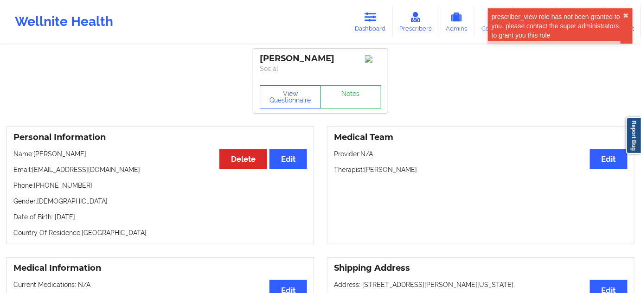 The width and height of the screenshot is (641, 293). I want to click on a: Coaches, so click(494, 22).